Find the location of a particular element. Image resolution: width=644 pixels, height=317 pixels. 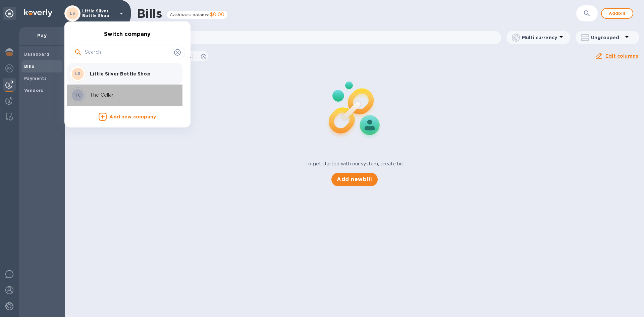

input: Search is located at coordinates (128, 52).